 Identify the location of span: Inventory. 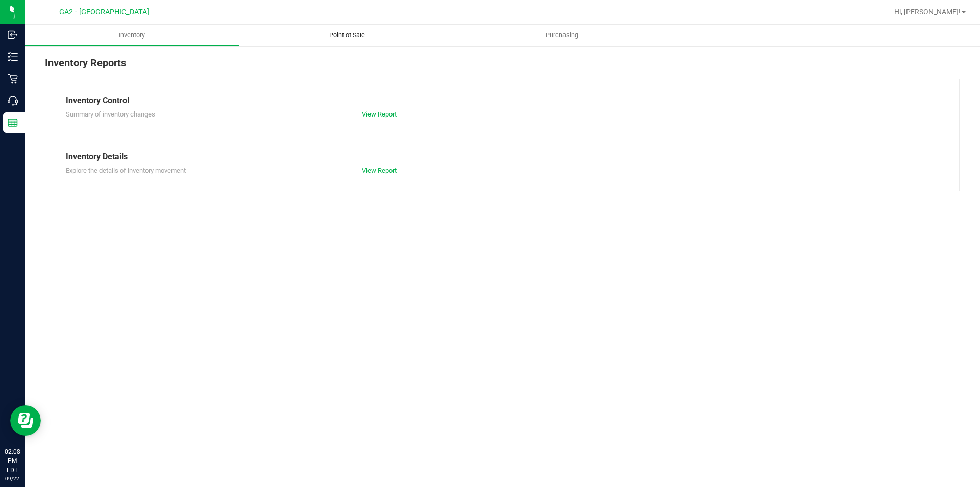
(131, 35).